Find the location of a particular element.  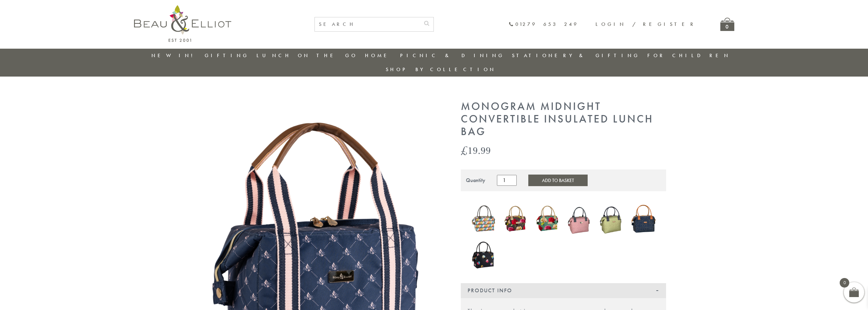

a: Sarah Kelleher Lunch Bag Dark Stone is located at coordinates (515, 220).